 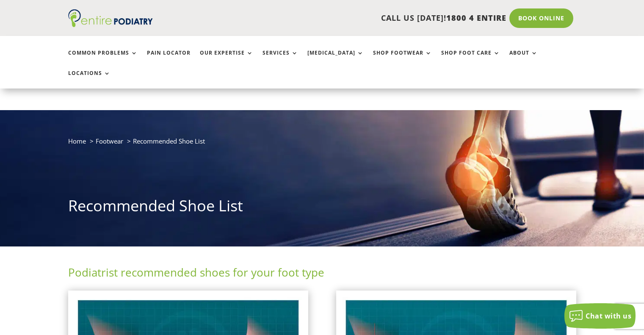 I want to click on a: Common Problems, so click(x=103, y=59).